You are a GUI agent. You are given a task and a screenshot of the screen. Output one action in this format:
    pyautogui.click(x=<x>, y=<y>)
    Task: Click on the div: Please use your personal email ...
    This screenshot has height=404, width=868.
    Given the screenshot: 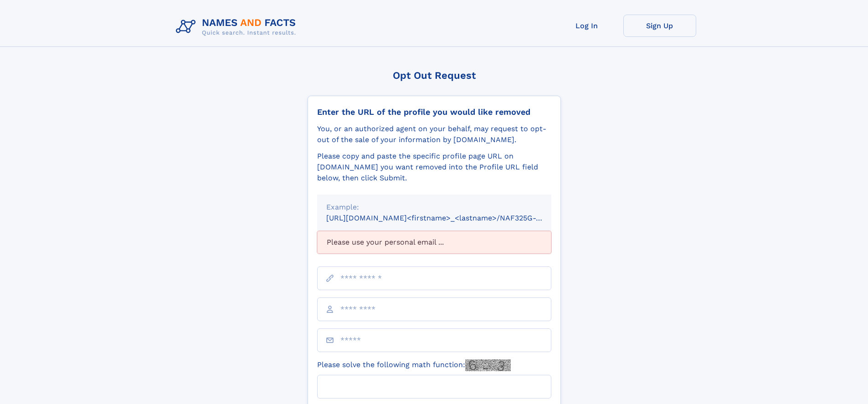 What is the action you would take?
    pyautogui.click(x=434, y=243)
    